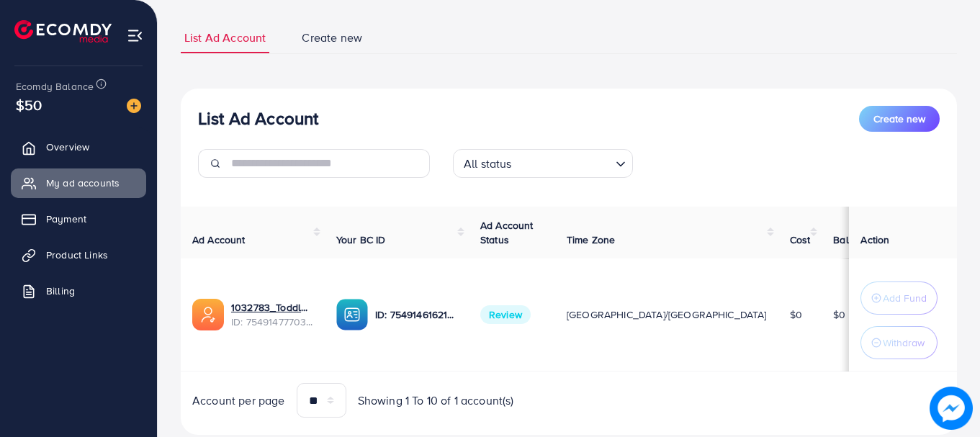 Image resolution: width=980 pixels, height=437 pixels. I want to click on span: Product Links, so click(77, 255).